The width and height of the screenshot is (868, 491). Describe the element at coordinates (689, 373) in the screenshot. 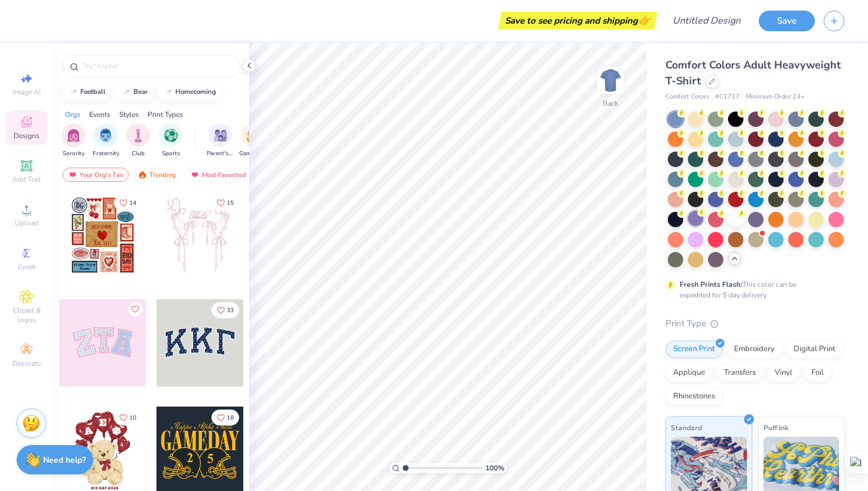

I see `div: Applique` at that location.